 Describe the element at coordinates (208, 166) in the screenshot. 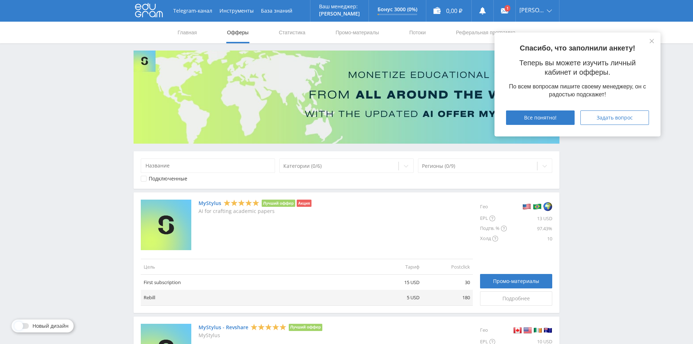

I see `input: Название` at that location.